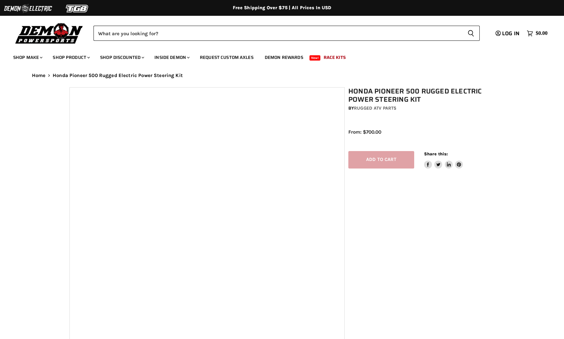  I want to click on a: Shop Product, so click(71, 57).